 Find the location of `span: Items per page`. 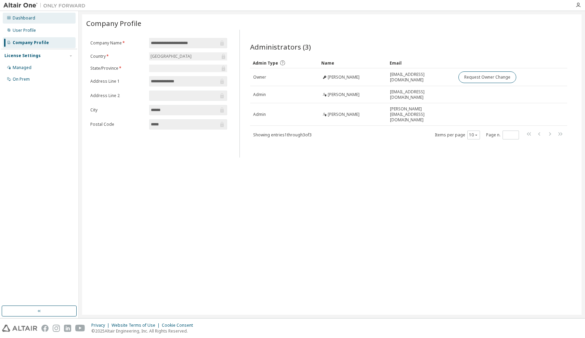

span: Items per page is located at coordinates (457, 135).